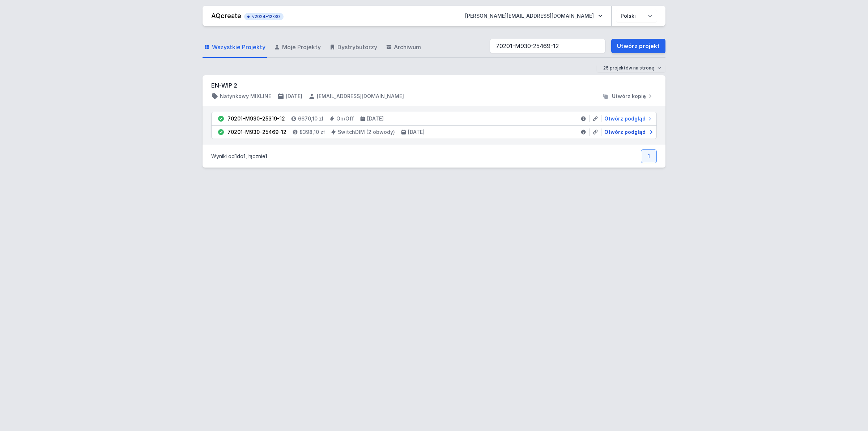 The height and width of the screenshot is (431, 868). Describe the element at coordinates (257, 132) in the screenshot. I see `div: 70201-M930-25469-12` at that location.